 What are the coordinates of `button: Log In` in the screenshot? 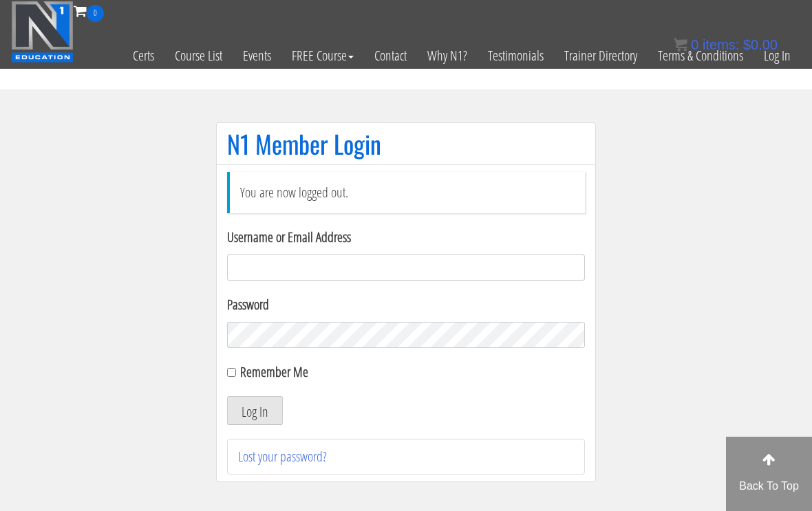 It's located at (255, 411).